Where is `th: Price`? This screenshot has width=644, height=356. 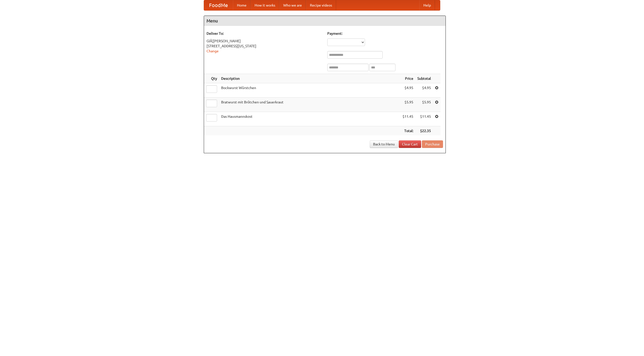
th: Price is located at coordinates (408, 79).